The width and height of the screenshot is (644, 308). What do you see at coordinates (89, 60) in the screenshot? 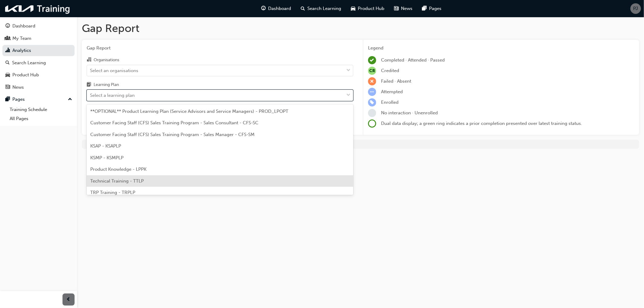
I see `span: organisation-icon` at bounding box center [89, 60].